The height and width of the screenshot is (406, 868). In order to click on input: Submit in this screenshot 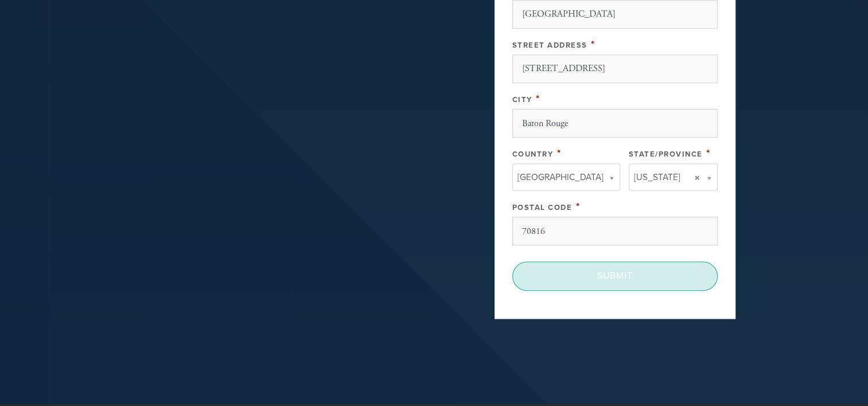, I will do `click(615, 276)`.